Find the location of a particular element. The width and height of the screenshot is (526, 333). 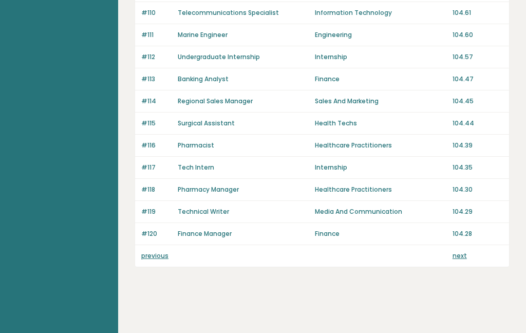

p: #119 is located at coordinates (156, 212).